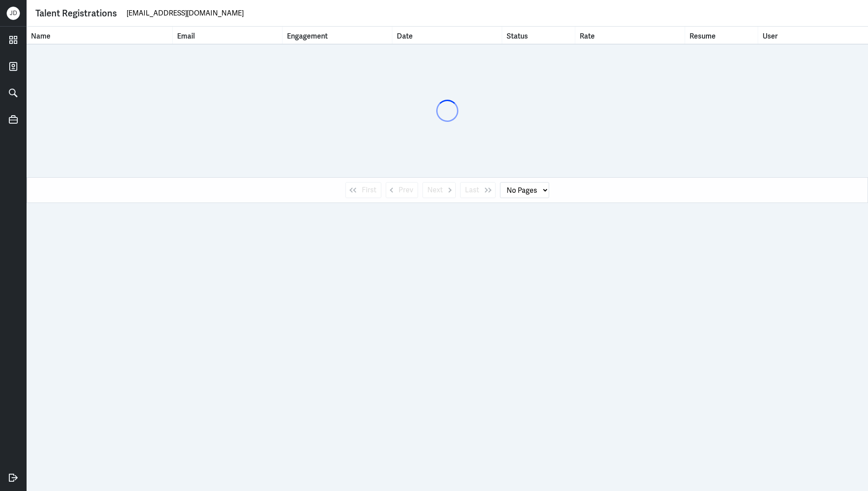 The width and height of the screenshot is (868, 491). Describe the element at coordinates (76, 13) in the screenshot. I see `div: Talent Registrations` at that location.